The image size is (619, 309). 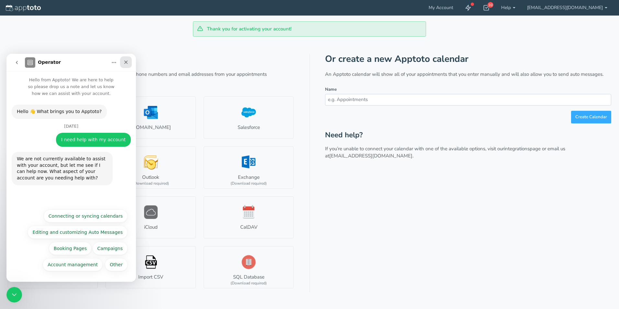 I want to click on a: Salesforce, so click(x=249, y=118).